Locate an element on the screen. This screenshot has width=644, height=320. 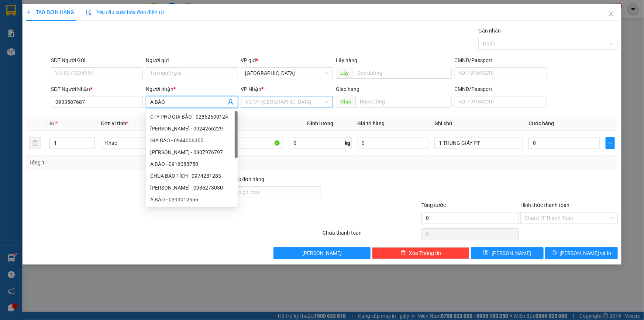
span: Đơn vị tính is located at coordinates (114, 124).